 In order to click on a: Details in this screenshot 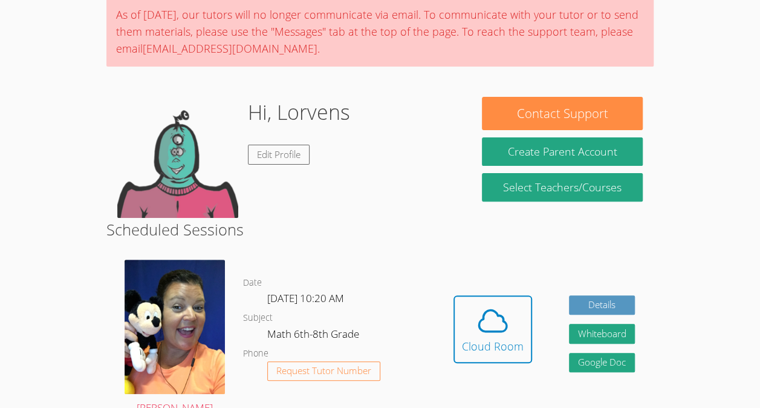, I will do `click(602, 305)`.